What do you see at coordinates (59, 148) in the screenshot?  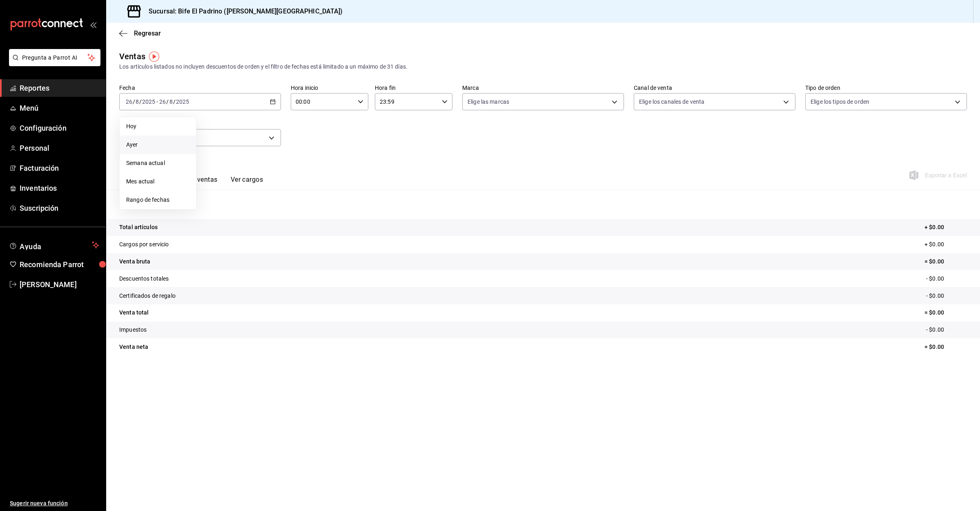 I see `span: Personal` at bounding box center [59, 148].